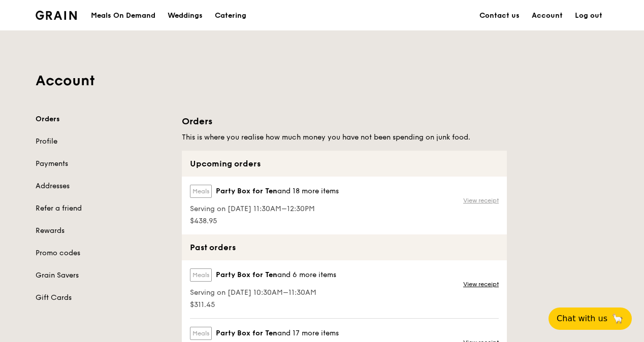 The height and width of the screenshot is (342, 644). Describe the element at coordinates (589, 16) in the screenshot. I see `a: Log out` at that location.